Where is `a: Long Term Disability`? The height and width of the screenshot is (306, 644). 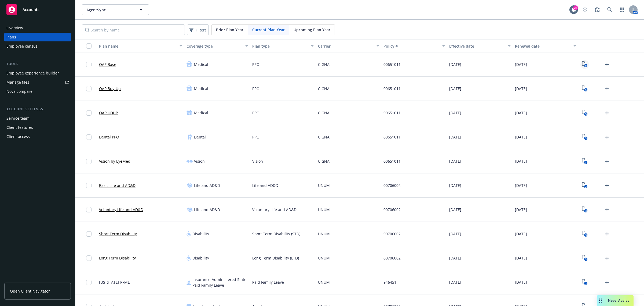
a: Long Term Disability is located at coordinates (117, 258).